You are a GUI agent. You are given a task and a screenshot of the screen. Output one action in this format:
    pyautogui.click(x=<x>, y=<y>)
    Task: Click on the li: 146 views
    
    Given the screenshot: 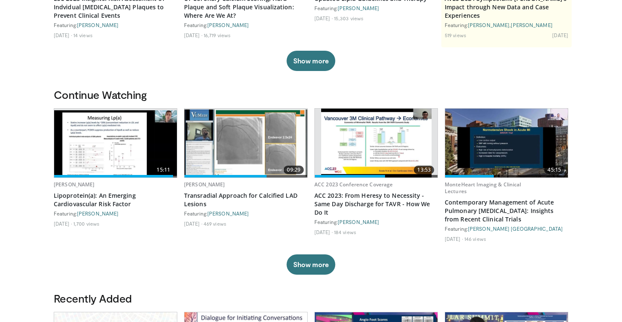 What is the action you would take?
    pyautogui.click(x=475, y=239)
    